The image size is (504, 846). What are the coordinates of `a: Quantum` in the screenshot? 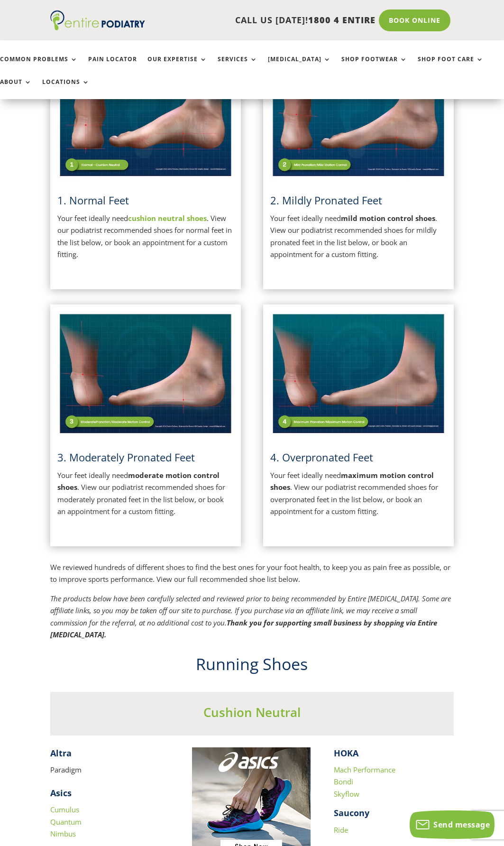 It's located at (66, 822).